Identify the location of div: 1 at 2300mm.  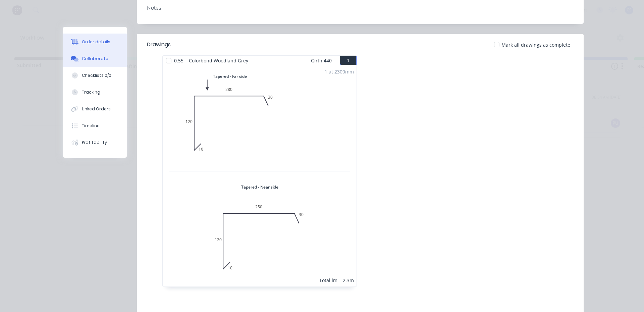
(339, 72).